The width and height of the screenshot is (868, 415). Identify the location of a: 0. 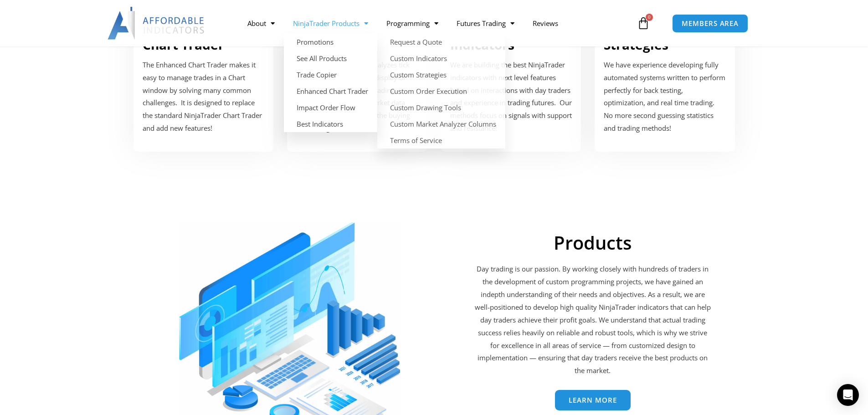
(643, 23).